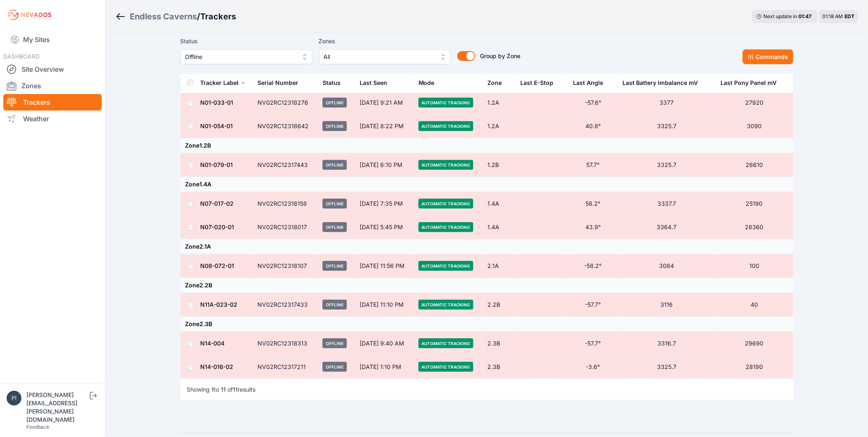 This screenshot has width=868, height=437. Describe the element at coordinates (246, 41) in the screenshot. I see `label: Status` at that location.